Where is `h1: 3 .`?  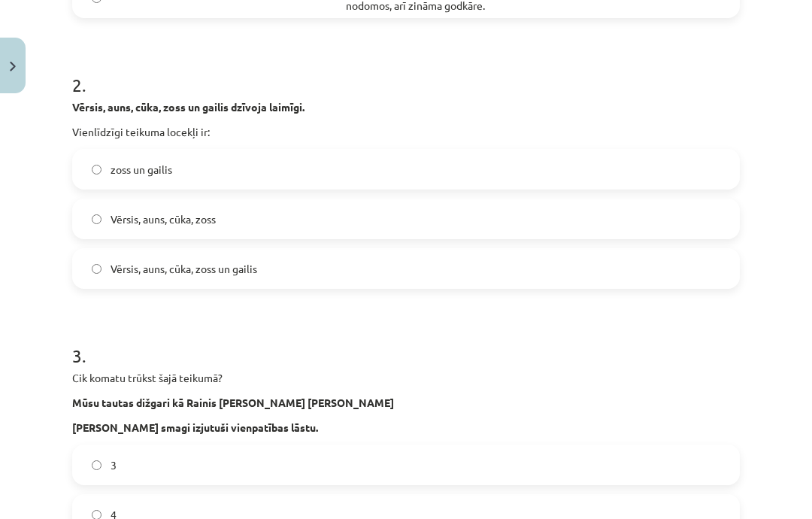
h1: 3 . is located at coordinates (406, 342).